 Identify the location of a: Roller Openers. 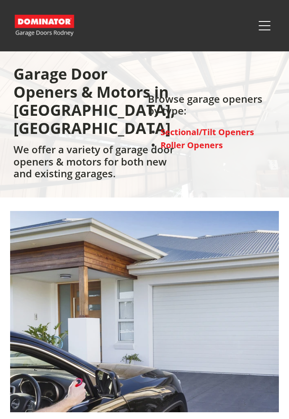
(192, 145).